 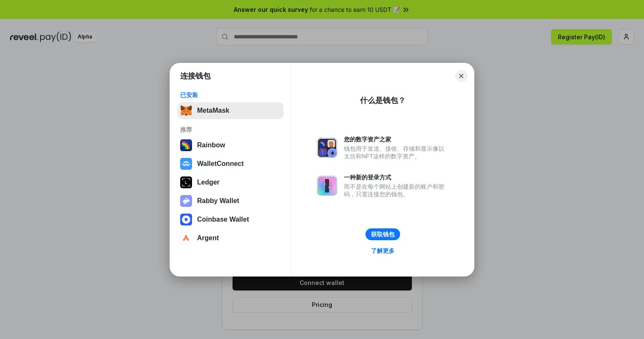 What do you see at coordinates (186, 145) in the screenshot?
I see `img: svg+xml,%3Csvg%20width%3D%22120%22%20height%3D%22120%22%20viewBox%3D%220%200%20120%20120%22%20fil...` at bounding box center [186, 145].